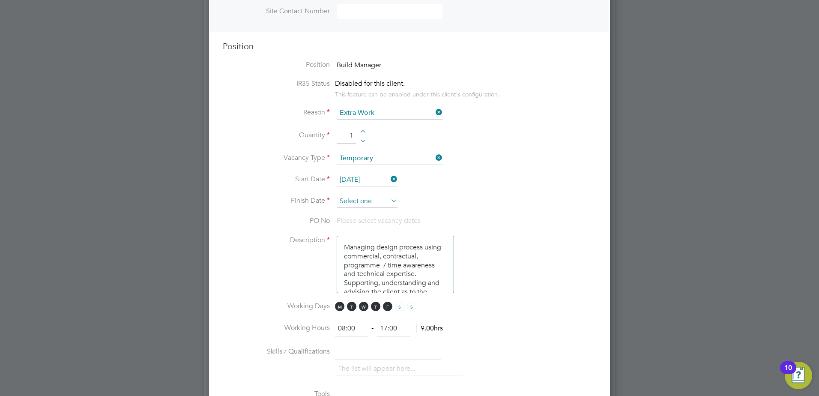  I want to click on h3: Position, so click(410, 46).